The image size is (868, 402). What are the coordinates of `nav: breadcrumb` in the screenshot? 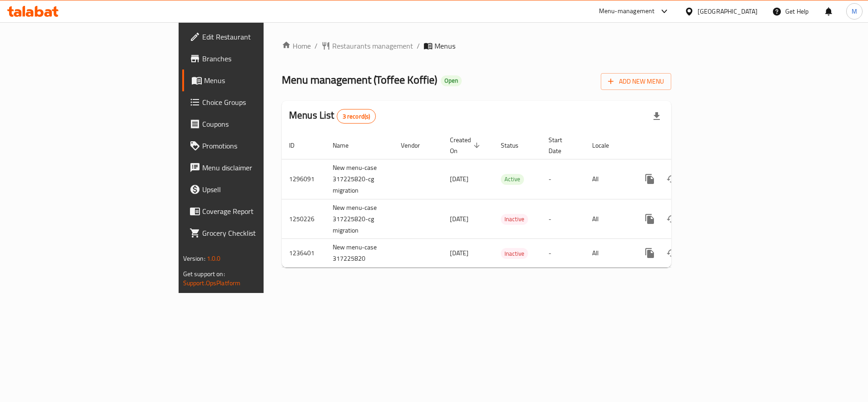 It's located at (476, 46).